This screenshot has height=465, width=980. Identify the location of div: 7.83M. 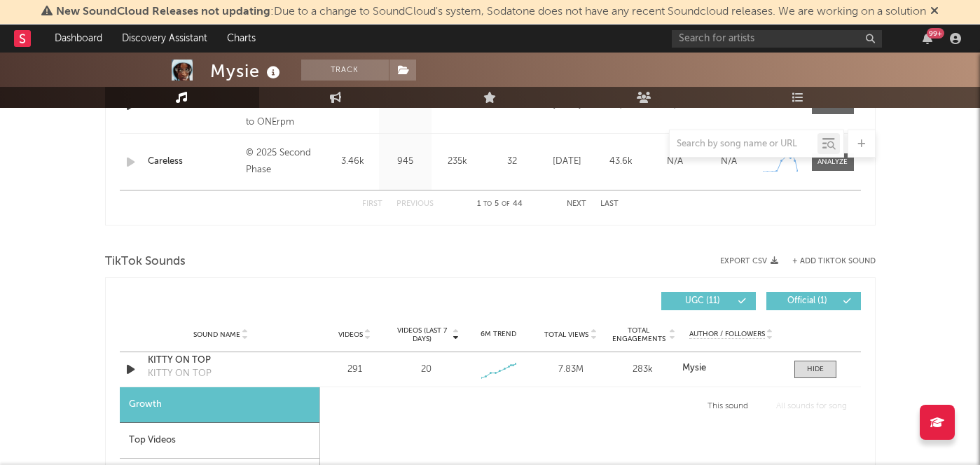
(571, 370).